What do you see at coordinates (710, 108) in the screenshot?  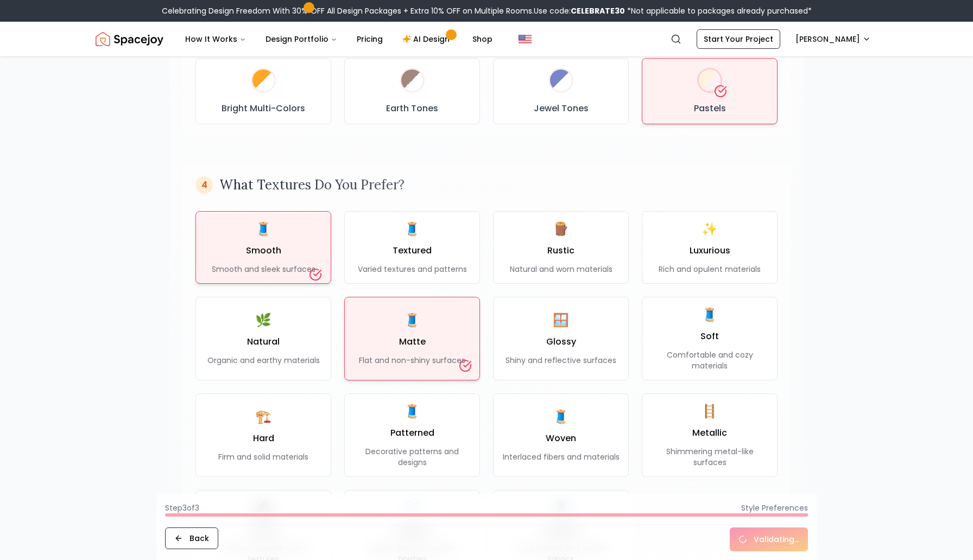 I see `h3: Pastels` at bounding box center [710, 108].